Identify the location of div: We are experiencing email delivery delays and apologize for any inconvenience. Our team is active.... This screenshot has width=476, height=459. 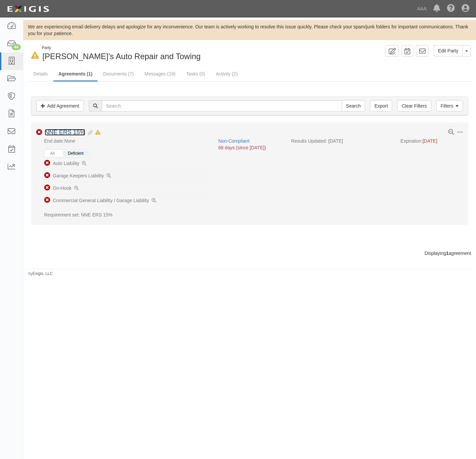
(250, 30).